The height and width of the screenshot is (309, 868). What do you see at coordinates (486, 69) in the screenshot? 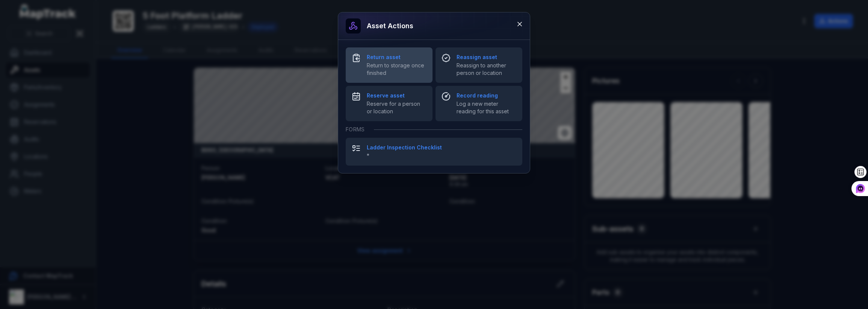
I see `span: Reassign to another person or location` at bounding box center [486, 69].